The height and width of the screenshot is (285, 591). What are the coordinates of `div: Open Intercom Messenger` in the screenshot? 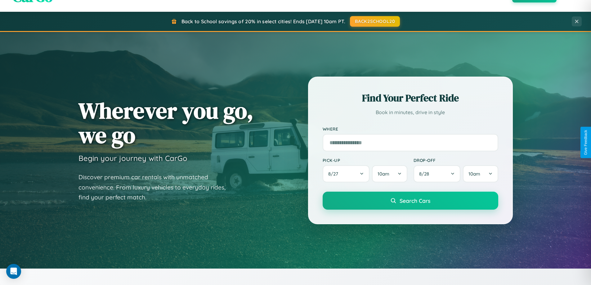 It's located at (14, 271).